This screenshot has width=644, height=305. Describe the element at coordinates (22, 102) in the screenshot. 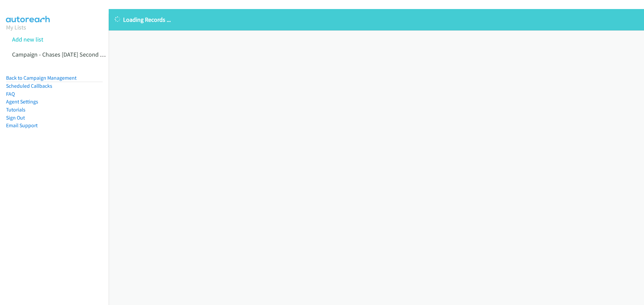

I see `a: Agent Settings` at that location.